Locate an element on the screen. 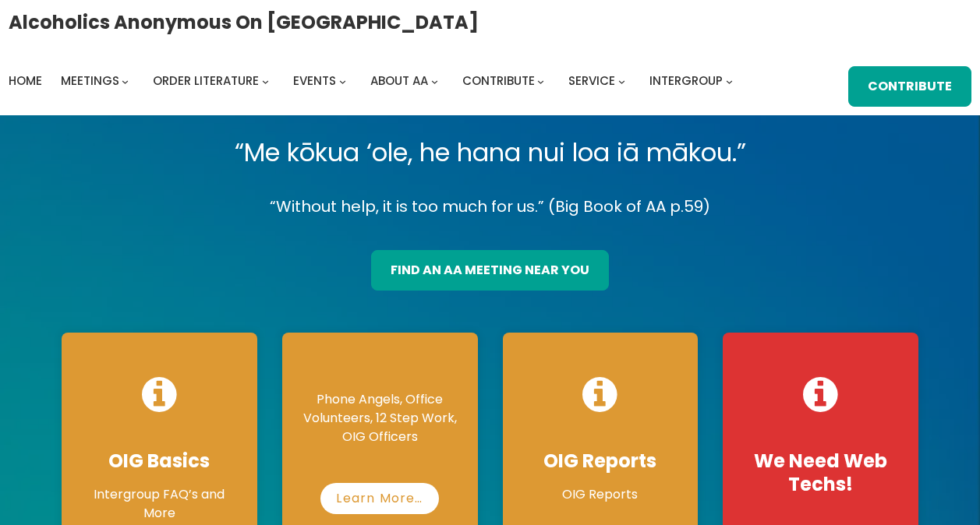 This screenshot has width=980, height=525. span: Home is located at coordinates (25, 81).